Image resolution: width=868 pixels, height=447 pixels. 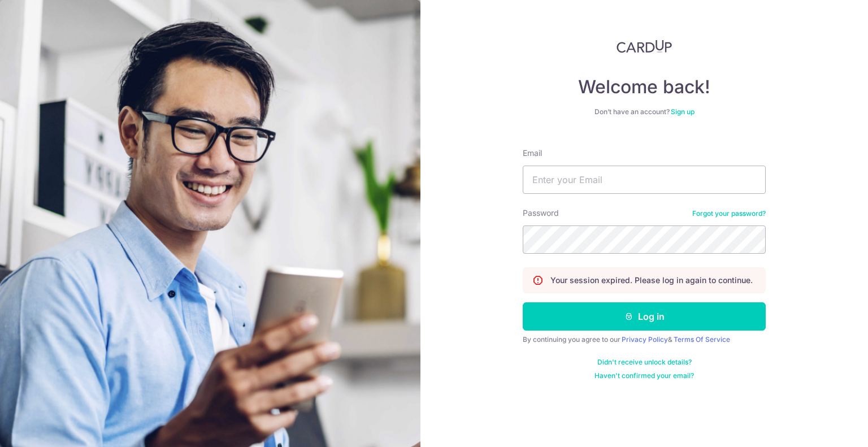 I want to click on label: Password, so click(x=541, y=213).